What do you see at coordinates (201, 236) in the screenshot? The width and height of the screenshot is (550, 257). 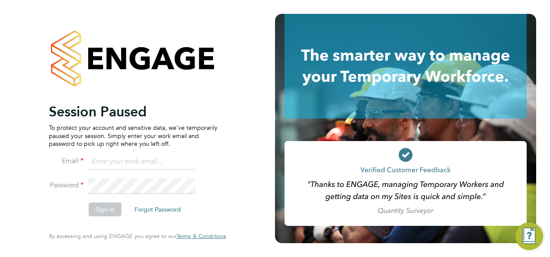 I see `a: Terms & Conditions` at bounding box center [201, 236].